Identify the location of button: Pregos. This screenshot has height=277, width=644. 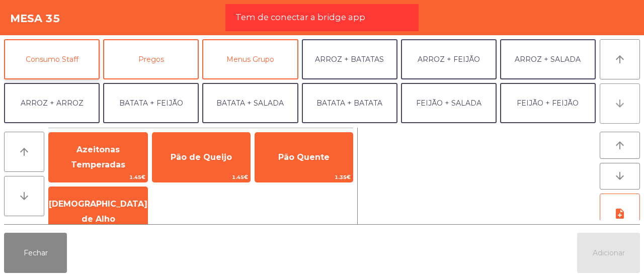
(151, 59).